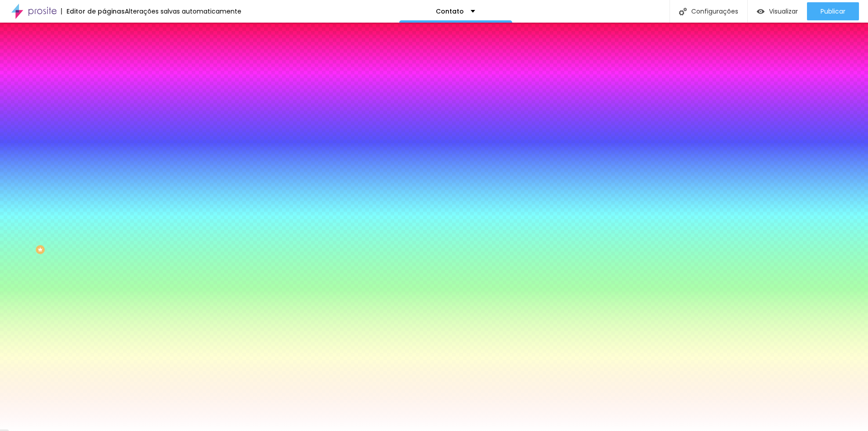 The width and height of the screenshot is (868, 431). What do you see at coordinates (777, 12) in the screenshot?
I see `button: Visualizar` at bounding box center [777, 12].